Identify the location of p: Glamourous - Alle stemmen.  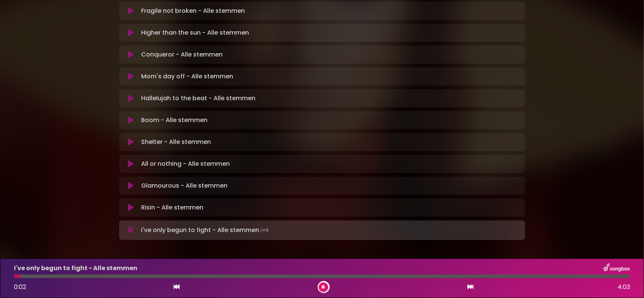
(184, 186).